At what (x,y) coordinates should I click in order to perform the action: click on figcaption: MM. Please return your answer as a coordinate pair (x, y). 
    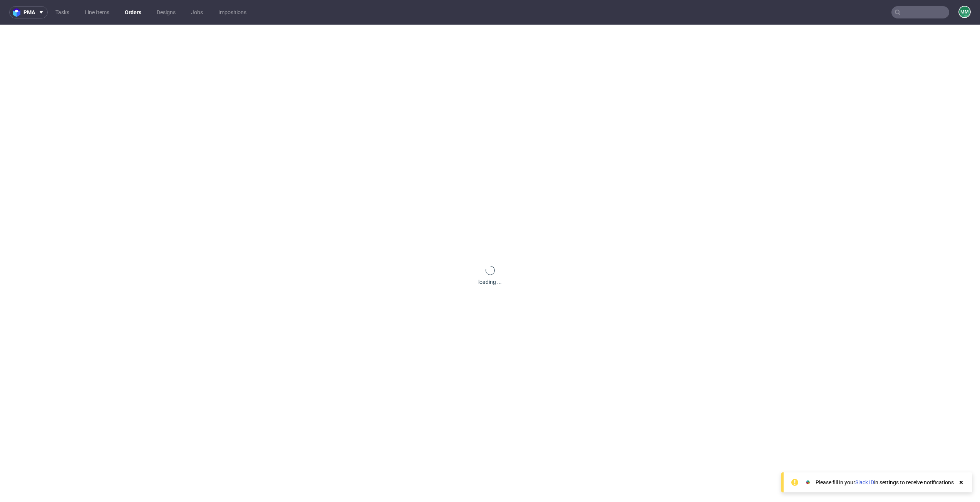
    Looking at the image, I should click on (965, 12).